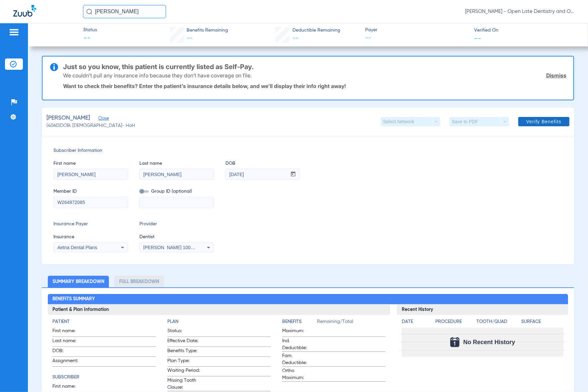 This screenshot has width=588, height=392. I want to click on span: Waiting Period:, so click(183, 371).